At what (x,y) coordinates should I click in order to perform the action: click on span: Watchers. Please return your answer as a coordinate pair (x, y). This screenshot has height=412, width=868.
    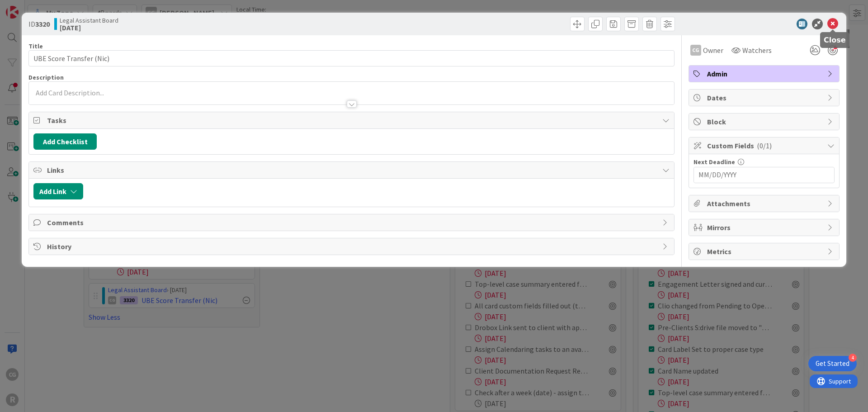
    Looking at the image, I should click on (757, 50).